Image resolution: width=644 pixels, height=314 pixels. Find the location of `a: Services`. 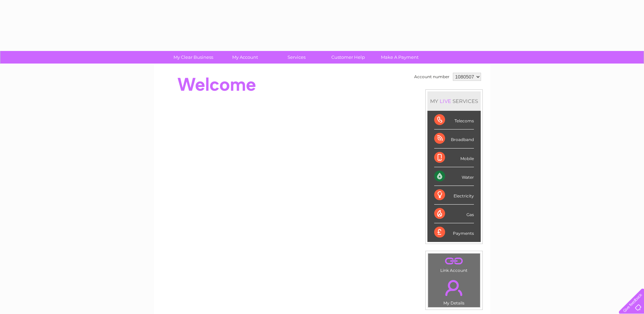

a: Services is located at coordinates (297, 57).